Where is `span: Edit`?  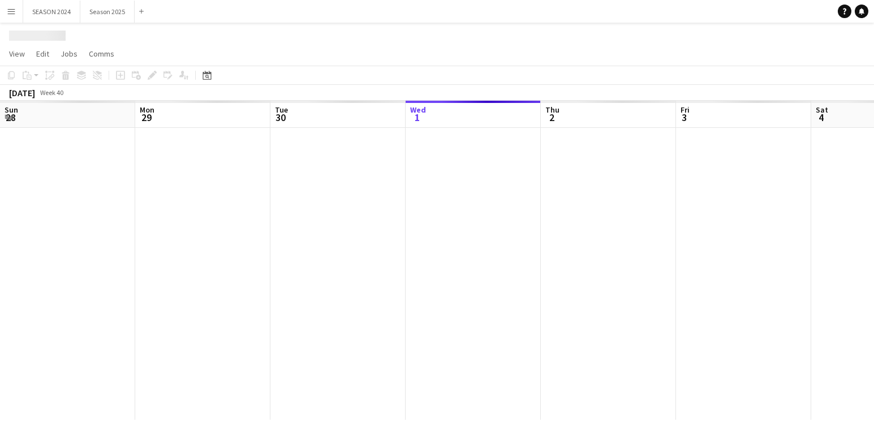 span: Edit is located at coordinates (42, 54).